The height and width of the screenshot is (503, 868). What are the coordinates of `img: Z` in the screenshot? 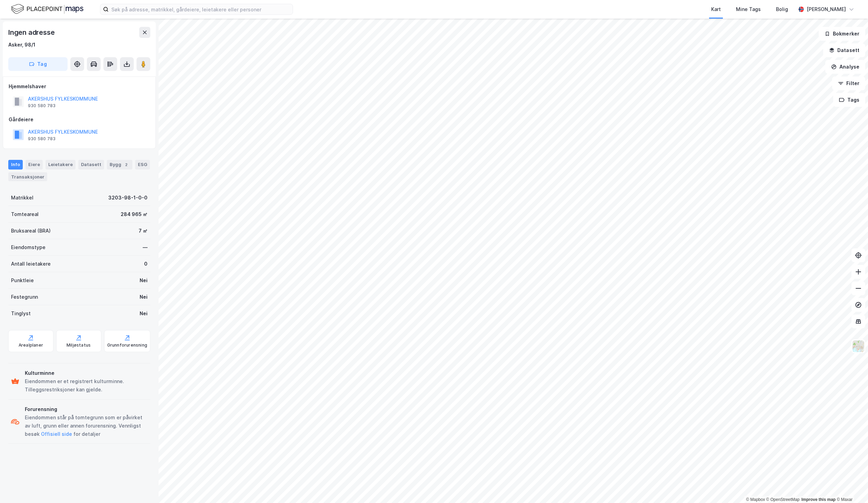 It's located at (859, 347).